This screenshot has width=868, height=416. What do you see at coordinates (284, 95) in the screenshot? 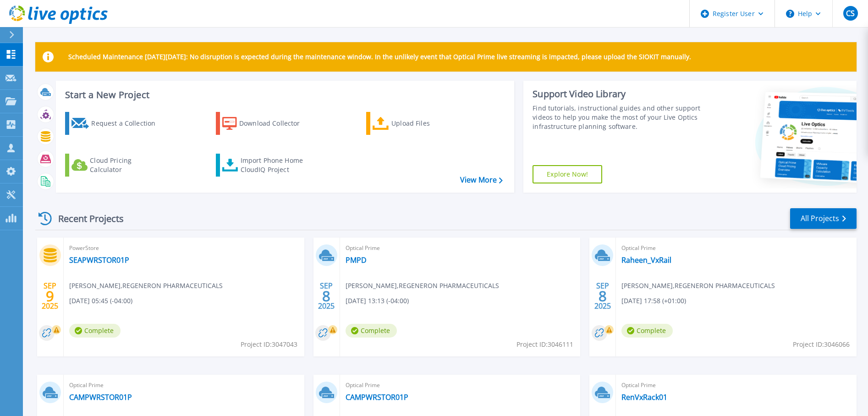
I see `h3: Start a New Project` at bounding box center [284, 95].